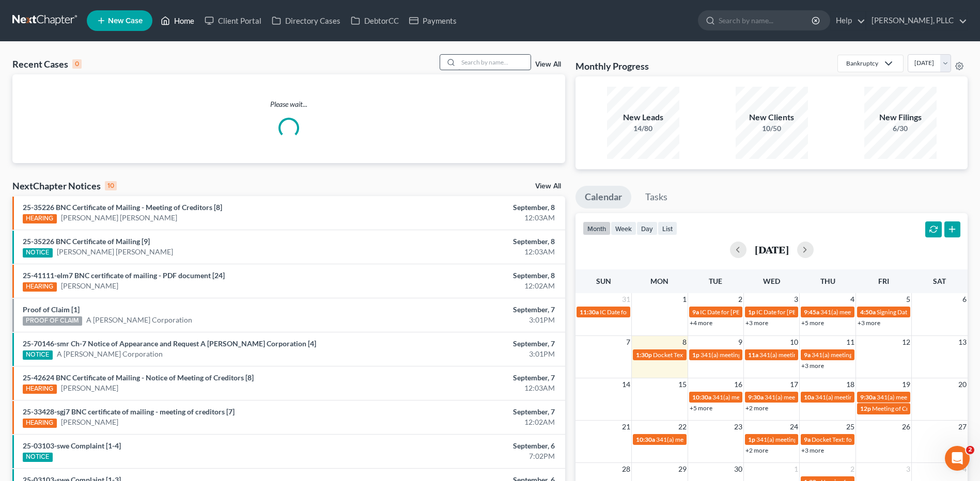 The width and height of the screenshot is (980, 481). I want to click on span: 24, so click(794, 427).